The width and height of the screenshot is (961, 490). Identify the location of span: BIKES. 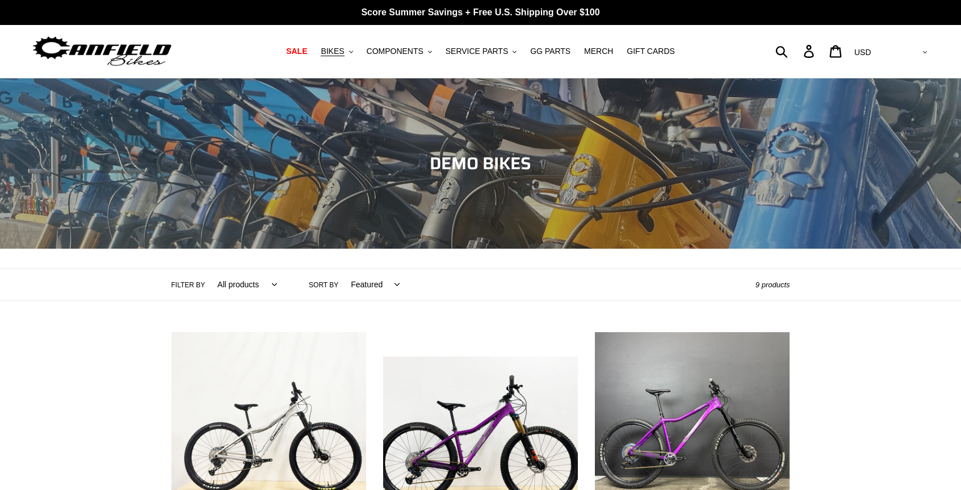
(332, 51).